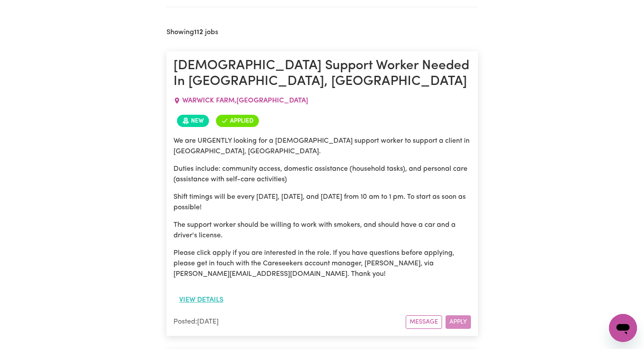 The image size is (644, 349). I want to click on span: Job posted within the last 30 days, so click(192, 121).